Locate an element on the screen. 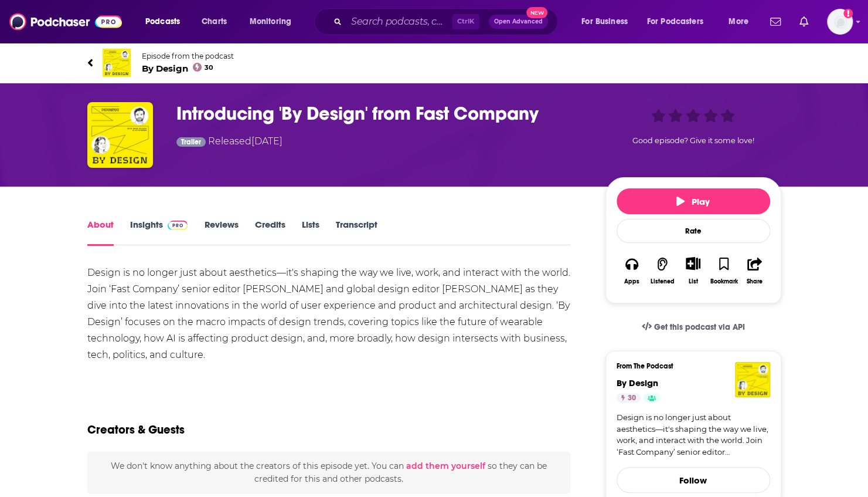 The width and height of the screenshot is (868, 497). span: New is located at coordinates (537, 12).